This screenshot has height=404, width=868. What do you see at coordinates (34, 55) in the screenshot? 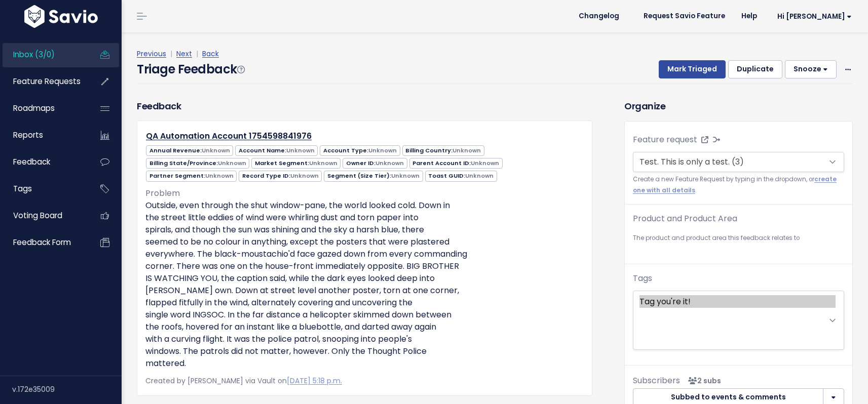
I see `span: Inbox (3/0)` at bounding box center [34, 55].